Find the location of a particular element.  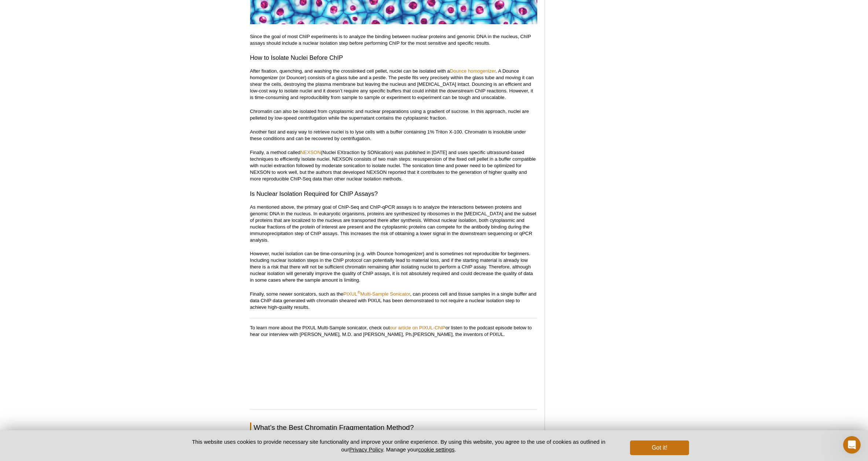

a: our article on PIXUL-ChIP is located at coordinates (418, 328).